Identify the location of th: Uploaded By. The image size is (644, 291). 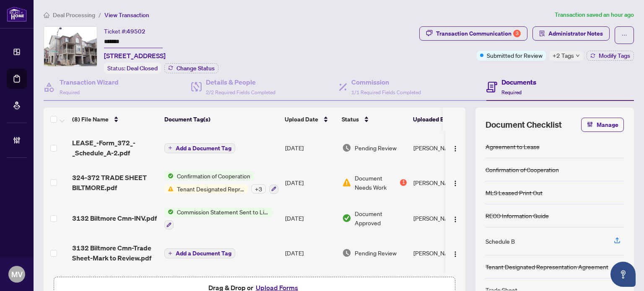
(441, 120).